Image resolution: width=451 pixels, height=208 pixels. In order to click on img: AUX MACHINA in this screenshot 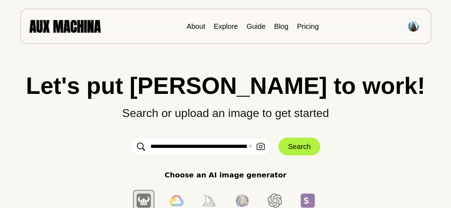, I will do `click(65, 26)`.